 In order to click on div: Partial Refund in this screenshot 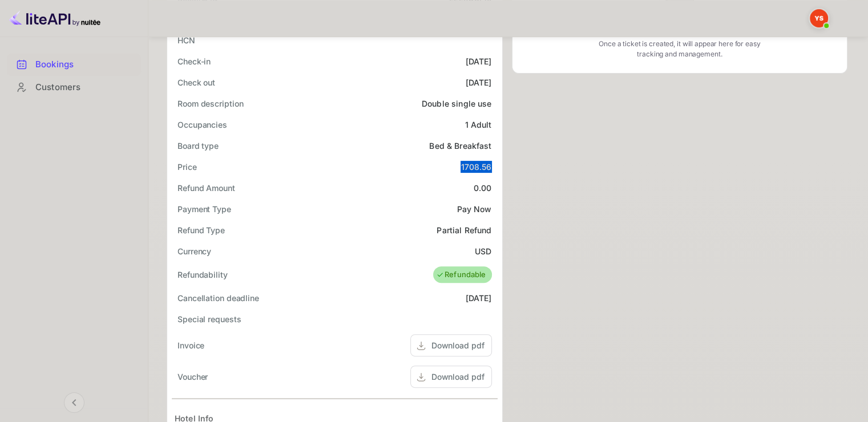, I will do `click(464, 230)`.